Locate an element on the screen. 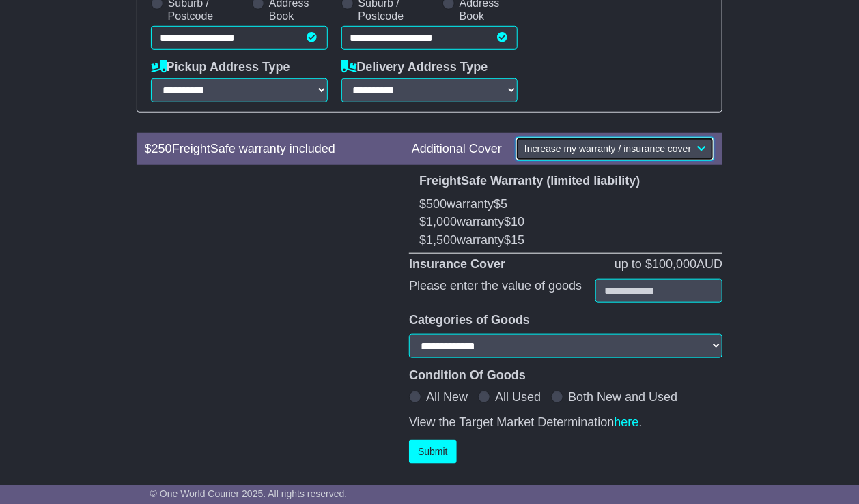 Image resolution: width=859 pixels, height=504 pixels. span: 500 is located at coordinates (437, 204).